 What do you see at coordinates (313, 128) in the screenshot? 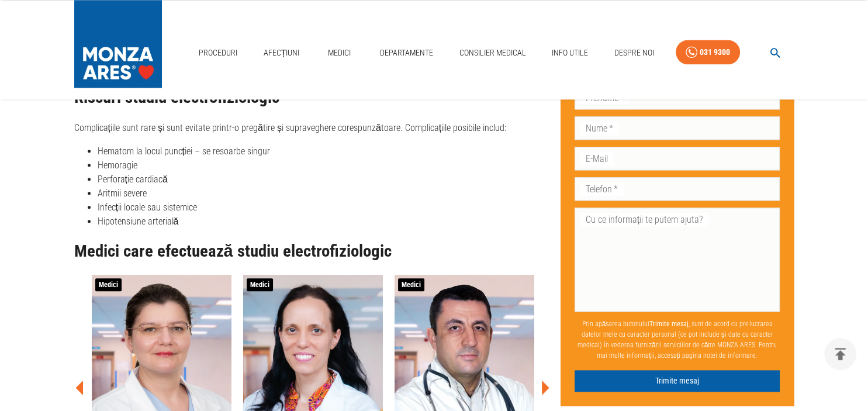
I see `p: Complicațiile sunt rare și sunt evitate printr-o pregătire și supraveghere corespunzătoare. Compl...` at bounding box center [313, 128].